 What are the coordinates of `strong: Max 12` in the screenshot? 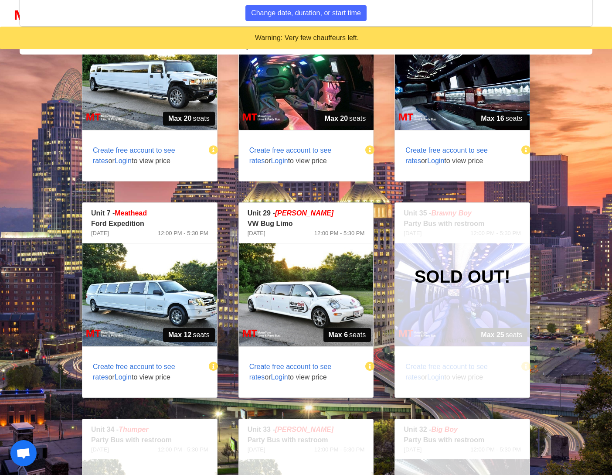 It's located at (180, 335).